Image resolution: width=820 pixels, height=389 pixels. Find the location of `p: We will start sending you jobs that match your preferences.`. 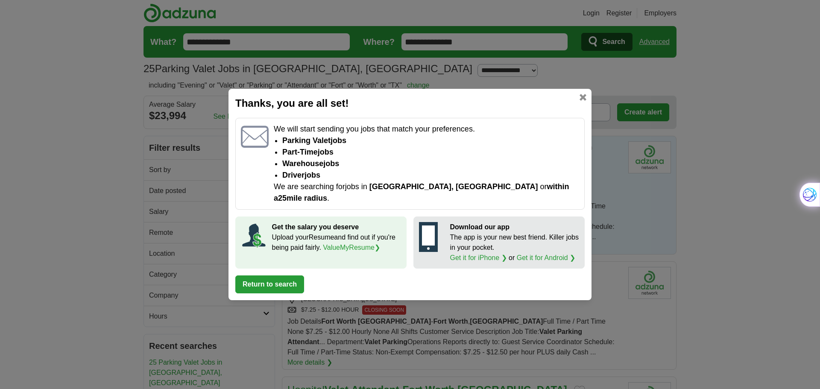

p: We will start sending you jobs that match your preferences. is located at coordinates (426, 129).